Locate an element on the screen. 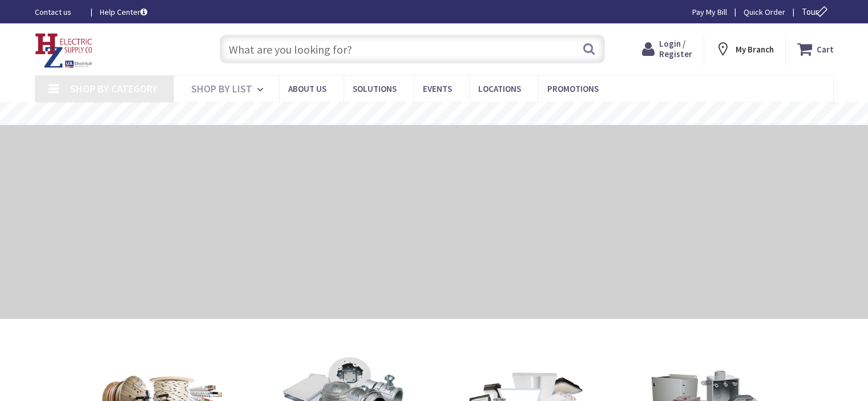 The height and width of the screenshot is (401, 868). a: Help Center is located at coordinates (123, 12).